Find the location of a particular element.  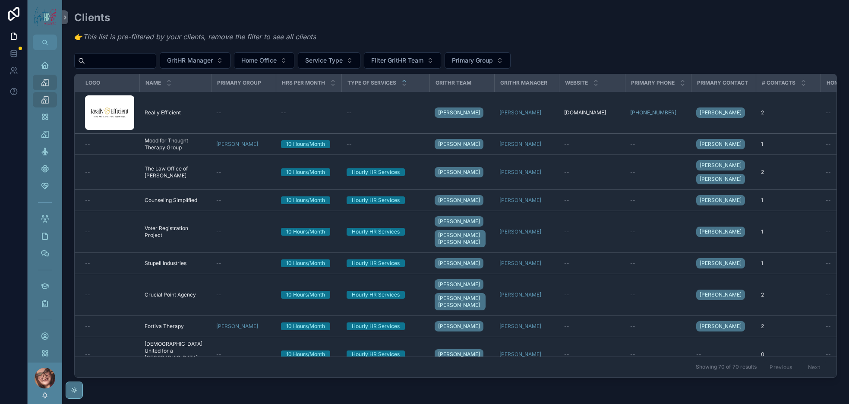

a: Really-Efficient-Rectangle-logo-with-white-background.png is located at coordinates (110, 113).